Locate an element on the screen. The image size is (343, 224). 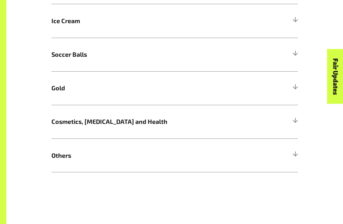
span: Ice Cream is located at coordinates (144, 21).